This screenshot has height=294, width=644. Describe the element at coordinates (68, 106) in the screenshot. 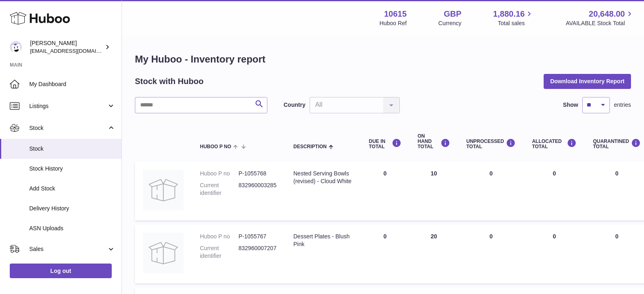

I see `span: Listings` at that location.